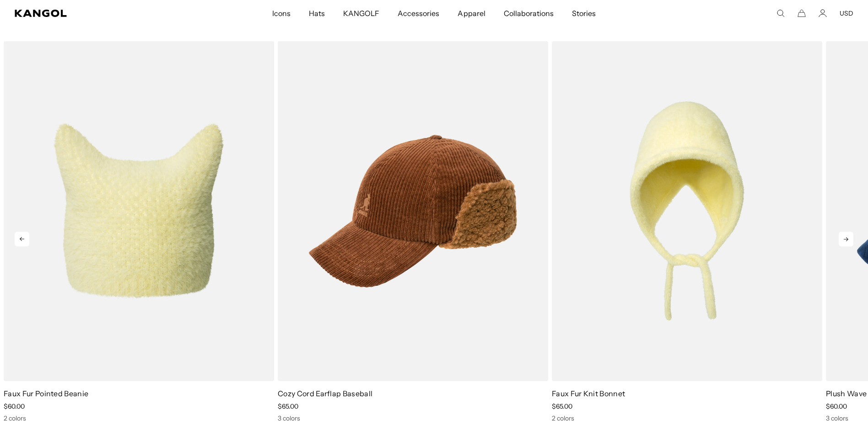 The width and height of the screenshot is (868, 437). Describe the element at coordinates (685, 231) in the screenshot. I see `div: 4 of 5` at that location.